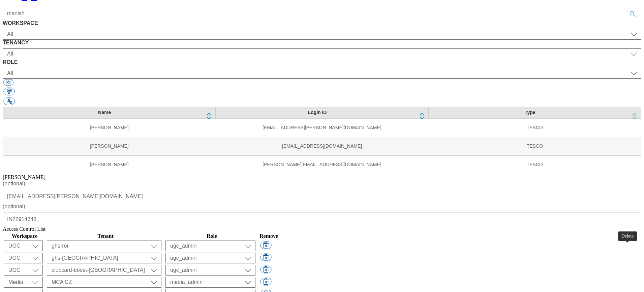 The image size is (644, 292). What do you see at coordinates (322, 23) in the screenshot?
I see `label: WORKSPACE` at bounding box center [322, 23].